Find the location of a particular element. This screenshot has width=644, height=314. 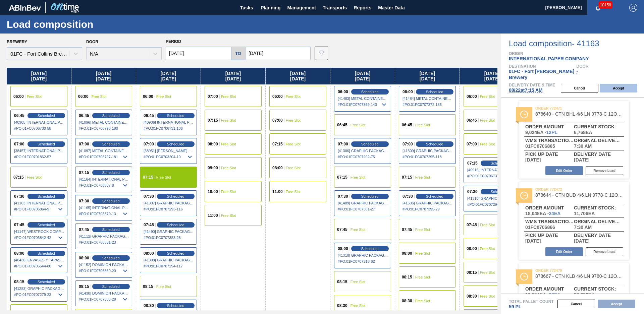

span: [41489] GRAPHIC PACKAGING INTERNATIONA - 0008221069 is located at coordinates (363, 203).